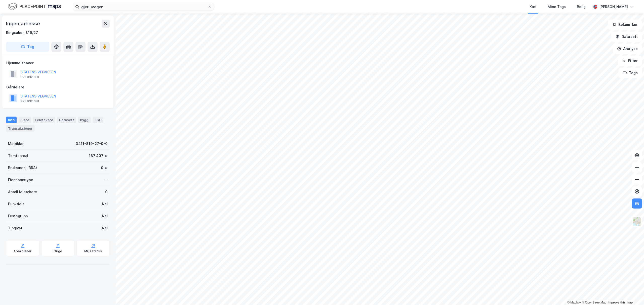 The image size is (644, 305). I want to click on div: Transaksjoner, so click(20, 128).